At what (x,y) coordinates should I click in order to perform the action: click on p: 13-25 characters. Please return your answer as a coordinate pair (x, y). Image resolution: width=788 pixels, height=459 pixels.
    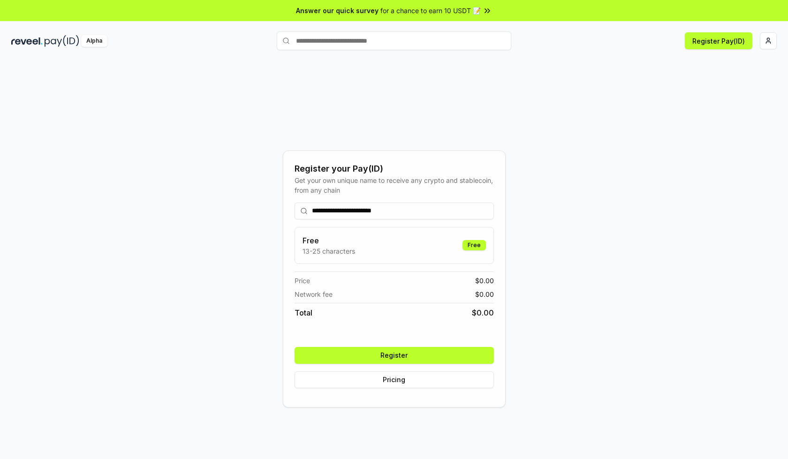
    Looking at the image, I should click on (329, 251).